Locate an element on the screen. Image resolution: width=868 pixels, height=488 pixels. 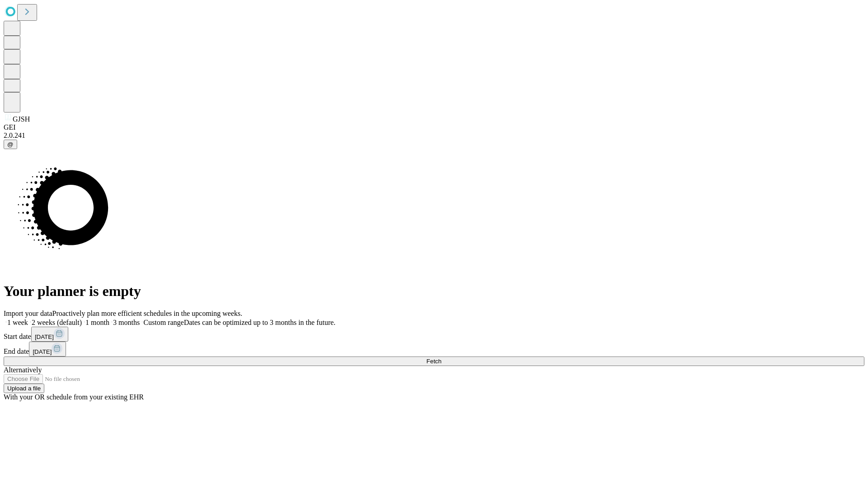
span: Fetch is located at coordinates (434, 361).